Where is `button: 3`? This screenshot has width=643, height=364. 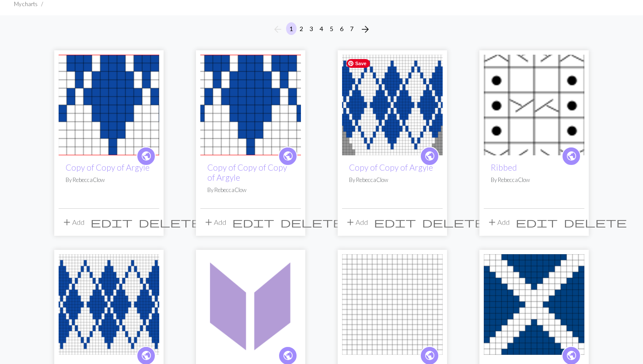 button: 3 is located at coordinates (311, 28).